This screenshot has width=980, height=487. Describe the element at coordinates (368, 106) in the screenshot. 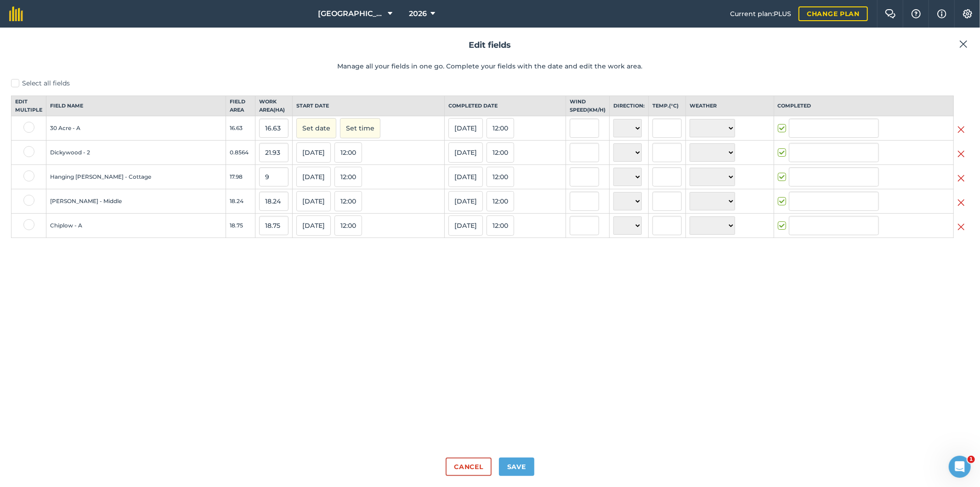

I see `th: Start date` at that location.